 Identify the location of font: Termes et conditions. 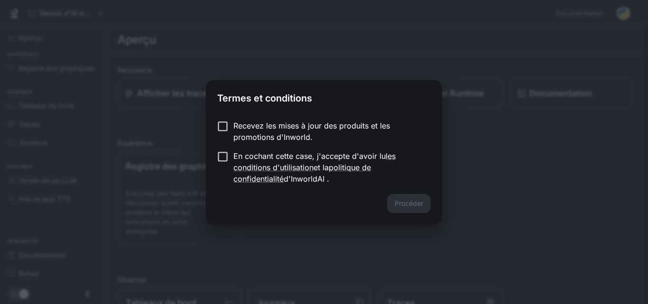
(265, 98).